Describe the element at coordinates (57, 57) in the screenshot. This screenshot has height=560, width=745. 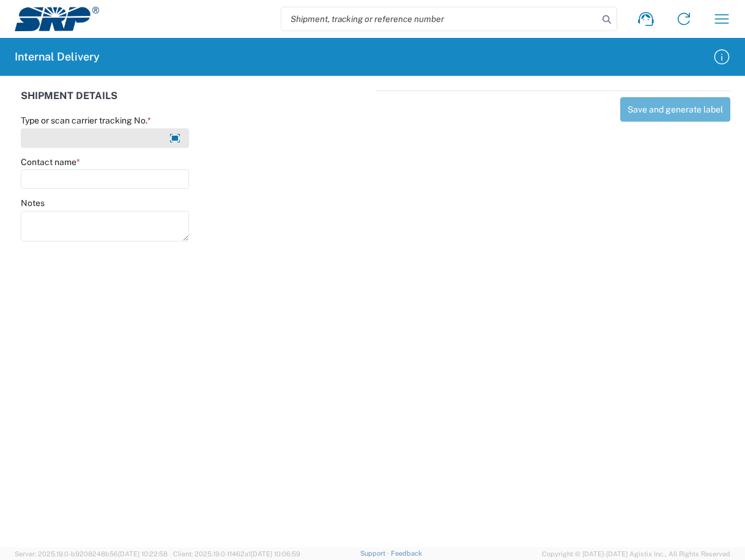
I see `h2: Internal Delivery` at that location.